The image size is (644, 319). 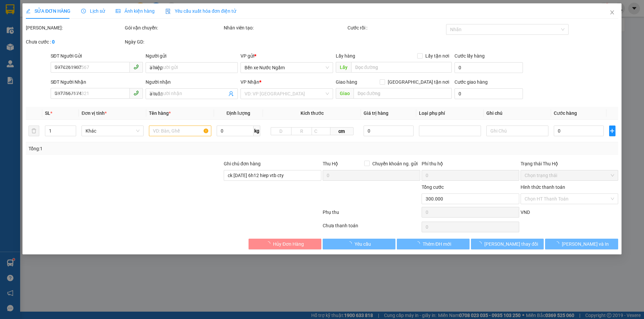 I want to click on span: Yêu cầu, so click(x=363, y=244).